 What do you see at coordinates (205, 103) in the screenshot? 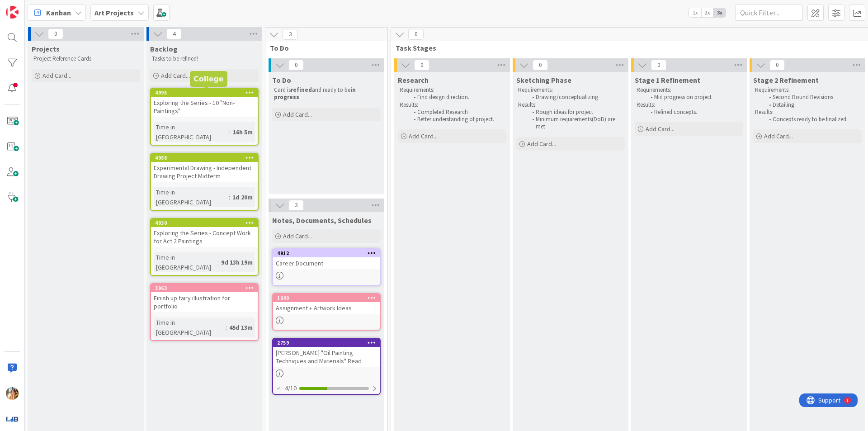
I see `div: 4995Exploring the Series - 10 "Non-Paintings"` at bounding box center [205, 103].